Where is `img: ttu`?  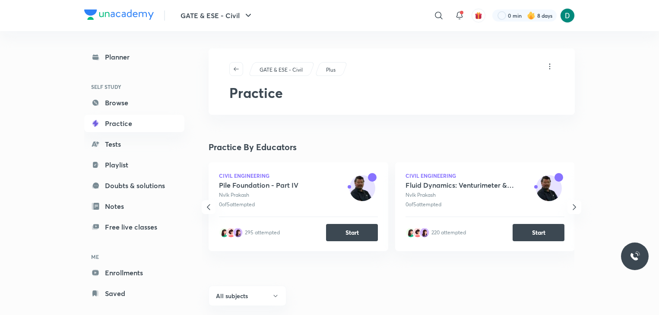
img: ttu is located at coordinates (635, 256).